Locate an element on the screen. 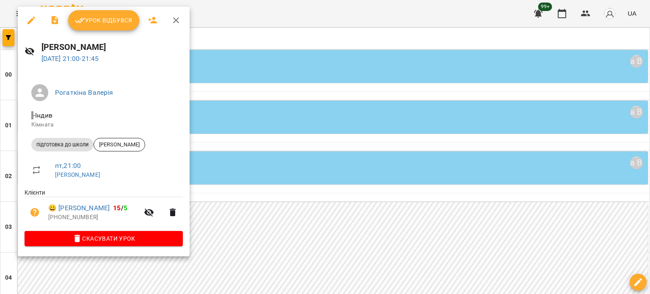 The width and height of the screenshot is (650, 294). span: Скасувати Урок is located at coordinates (104, 239).